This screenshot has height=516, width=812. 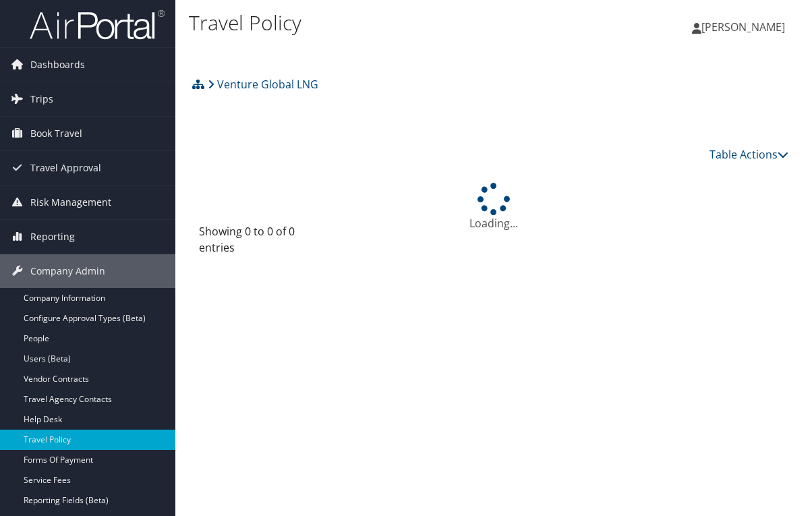 I want to click on span: Company Admin, so click(x=68, y=271).